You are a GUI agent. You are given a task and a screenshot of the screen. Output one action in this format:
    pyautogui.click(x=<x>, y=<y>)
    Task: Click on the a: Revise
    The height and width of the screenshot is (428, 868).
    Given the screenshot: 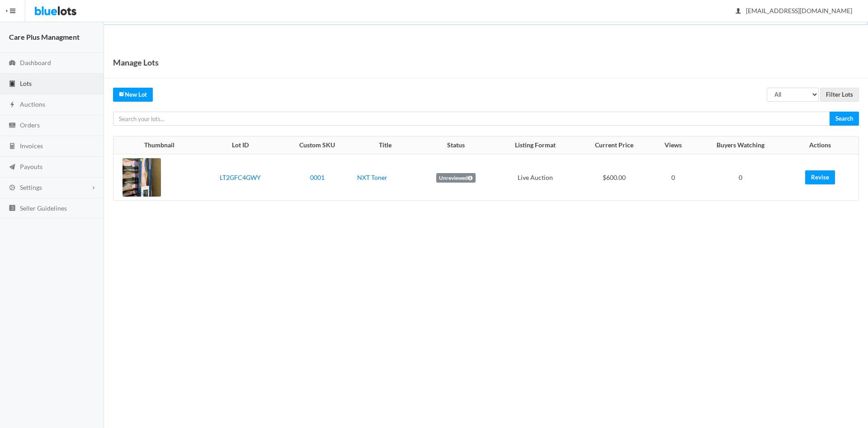 What is the action you would take?
    pyautogui.click(x=820, y=177)
    